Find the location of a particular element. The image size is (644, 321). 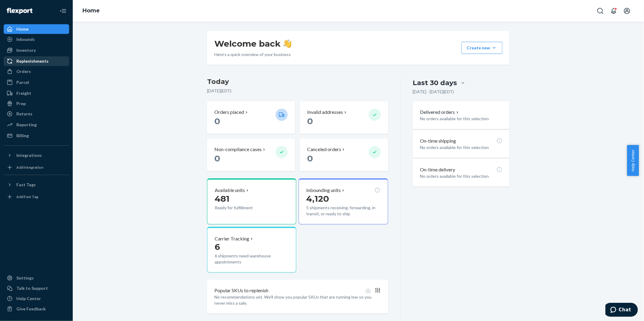

a: Returns is located at coordinates (37, 114).